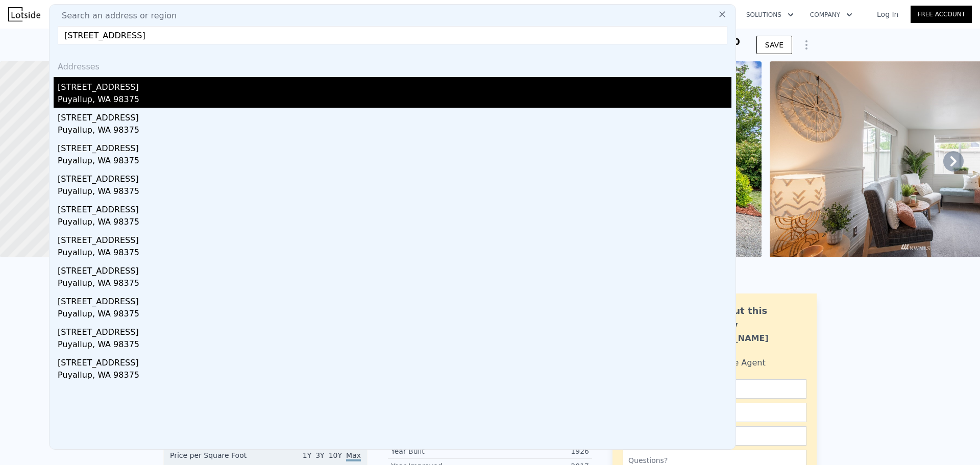 The width and height of the screenshot is (980, 465). What do you see at coordinates (392, 35) in the screenshot?
I see `input: Enter an address, city, region, neighborhood or zip code` at bounding box center [392, 35].